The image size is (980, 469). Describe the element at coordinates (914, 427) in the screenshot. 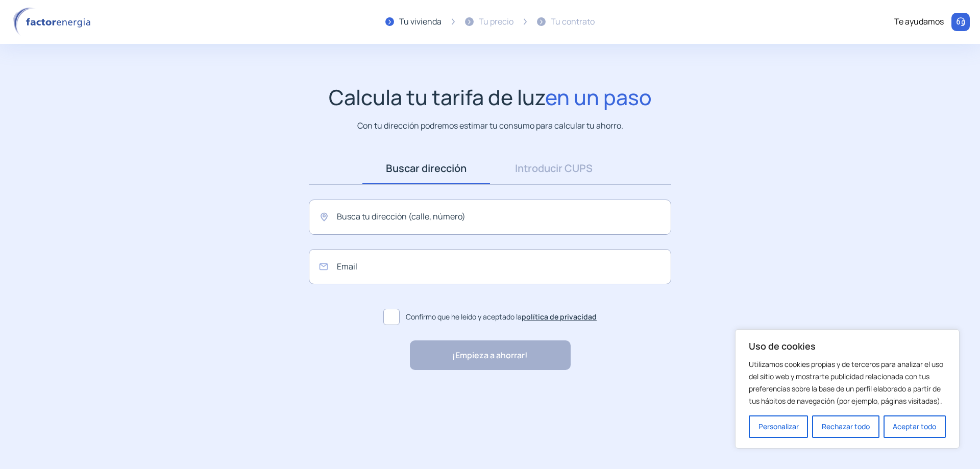

I see `button: Aceptar todo` at that location.